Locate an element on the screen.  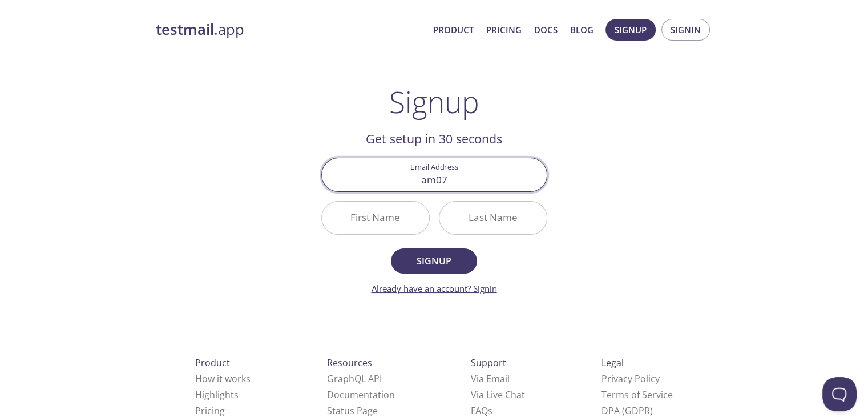
a: How it works is located at coordinates (223, 379).